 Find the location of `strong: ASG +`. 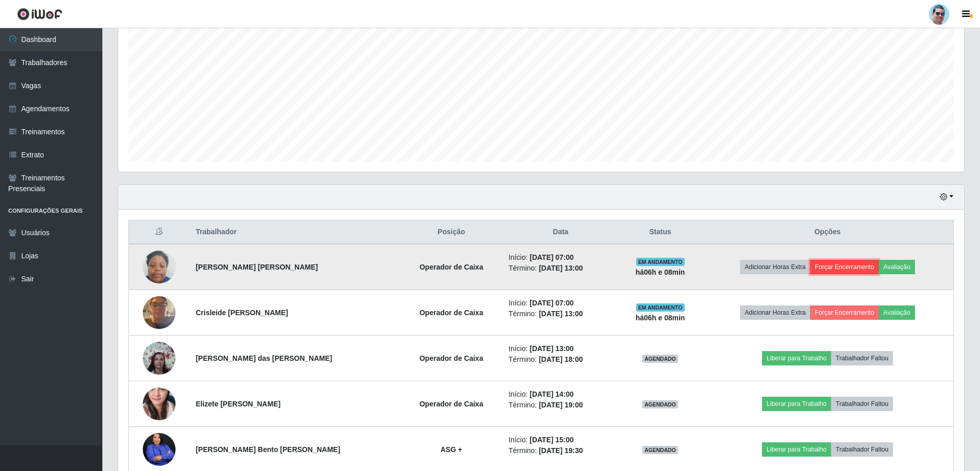

strong: ASG + is located at coordinates (452, 450).